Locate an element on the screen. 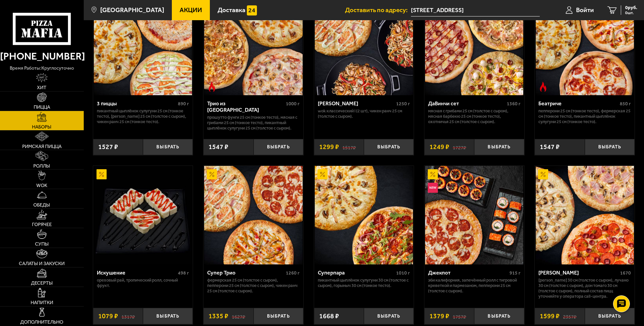  span: 1335 ₽ is located at coordinates (218, 316).